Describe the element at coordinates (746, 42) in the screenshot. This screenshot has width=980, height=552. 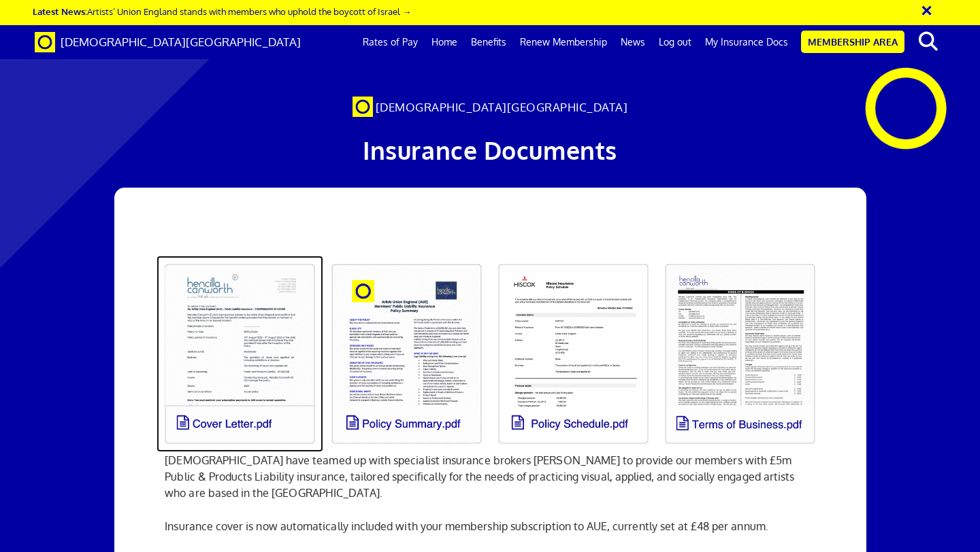
I see `a: My Insurance Docs` at that location.